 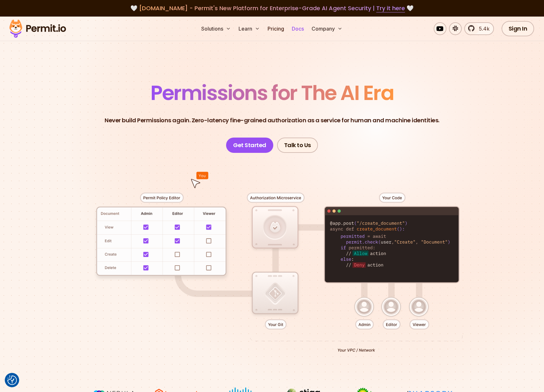 What do you see at coordinates (479, 29) in the screenshot?
I see `a: 5.4k` at bounding box center [479, 29].